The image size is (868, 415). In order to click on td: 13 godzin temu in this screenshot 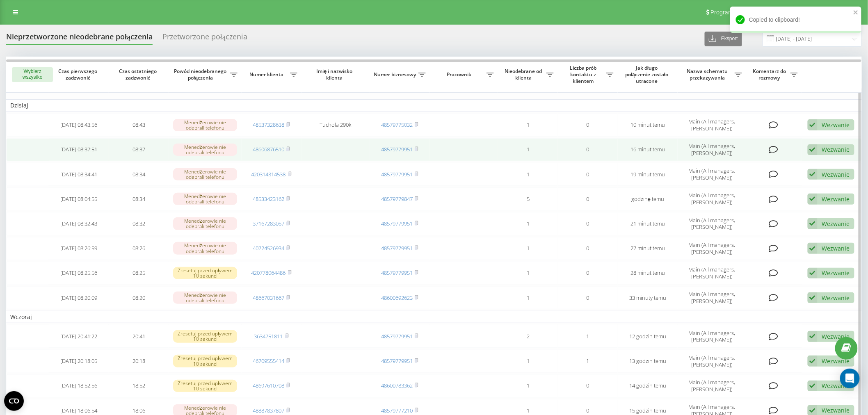, I will do `click(648, 361)`.